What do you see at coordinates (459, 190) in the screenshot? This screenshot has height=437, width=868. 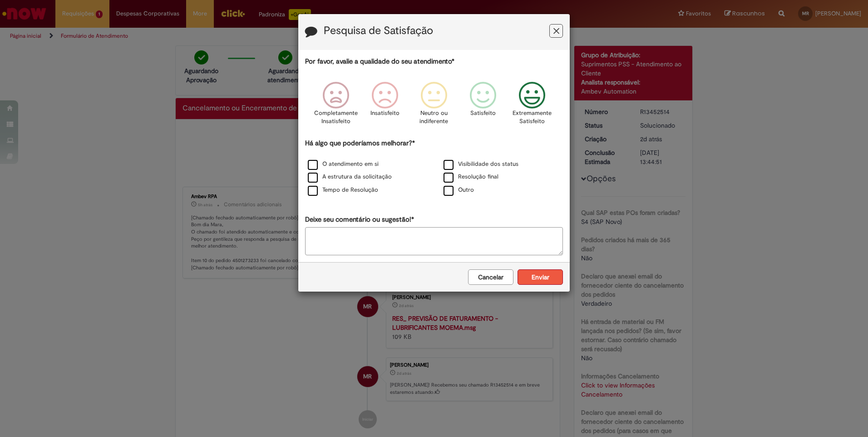 I see `label: Outro` at bounding box center [459, 190].